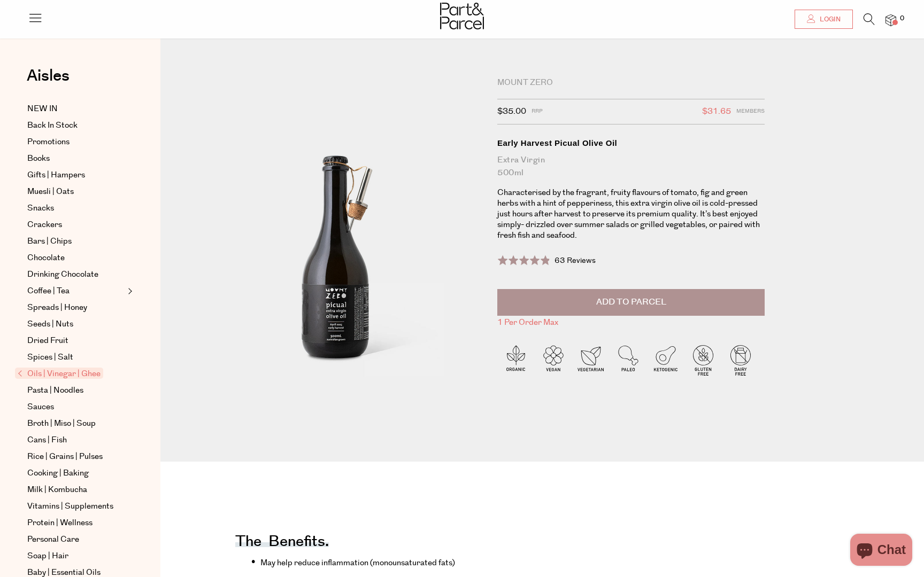 The height and width of the screenshot is (577, 924). I want to click on a: Cooking | Baking, so click(76, 473).